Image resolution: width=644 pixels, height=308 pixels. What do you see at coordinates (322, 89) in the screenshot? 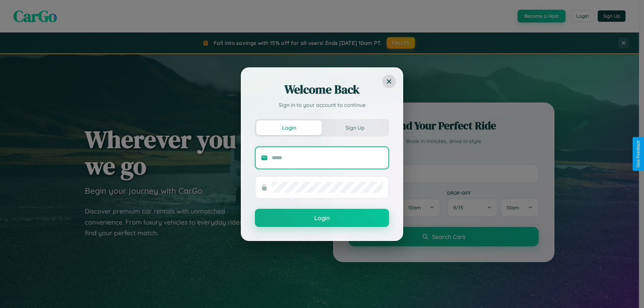
I see `h2: Welcome Back` at bounding box center [322, 89].